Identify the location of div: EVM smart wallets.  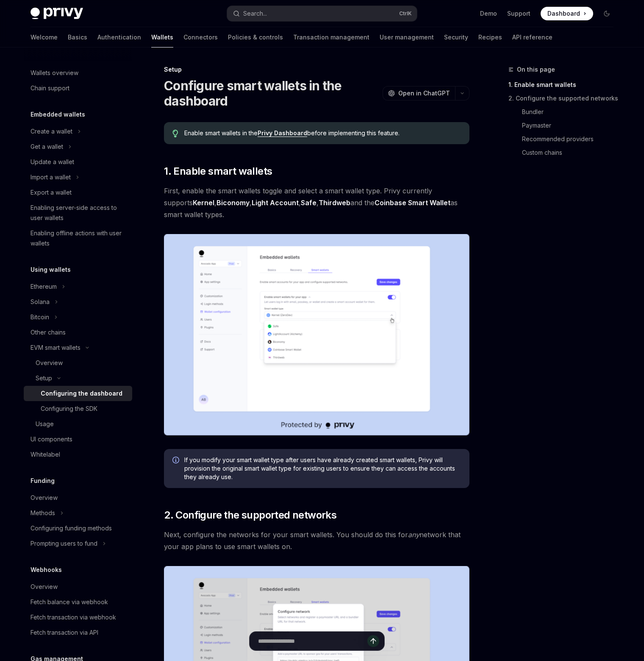
(55, 348).